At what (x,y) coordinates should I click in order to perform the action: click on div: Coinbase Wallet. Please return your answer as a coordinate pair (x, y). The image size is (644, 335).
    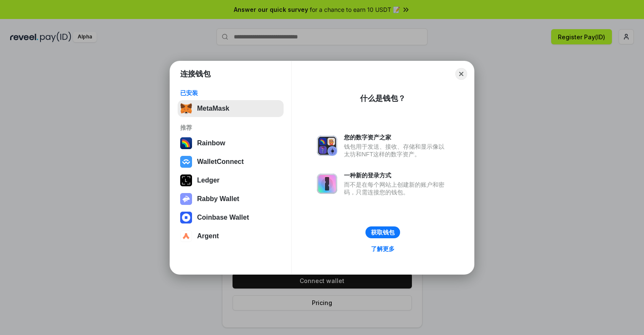
    Looking at the image, I should click on (223, 218).